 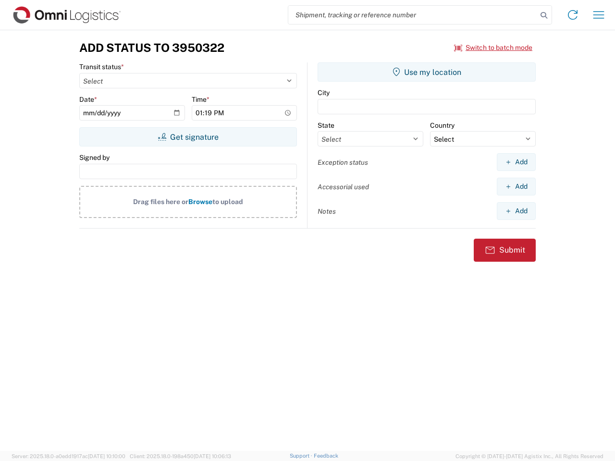 What do you see at coordinates (200, 99) in the screenshot?
I see `label: Time` at bounding box center [200, 99].